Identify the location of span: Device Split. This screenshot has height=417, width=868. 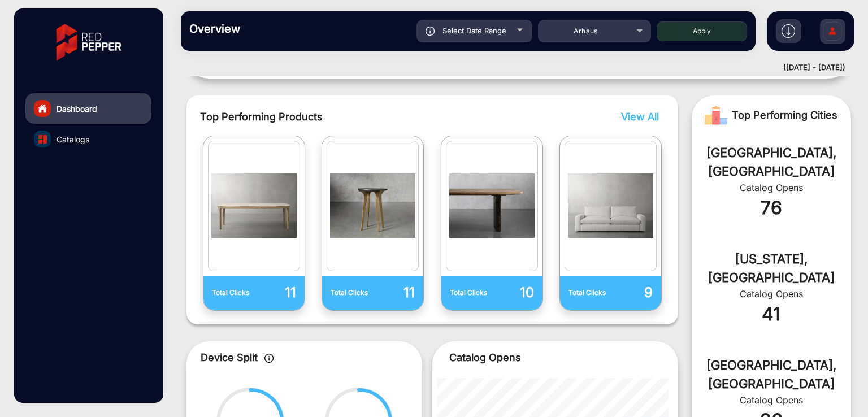
(229, 357).